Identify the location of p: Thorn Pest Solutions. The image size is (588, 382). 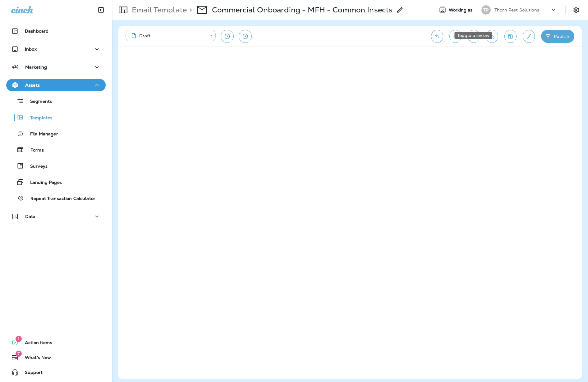
(517, 10).